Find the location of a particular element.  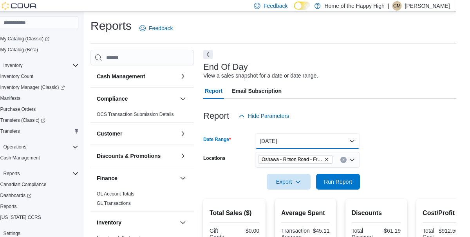

button: My Catalog (Beta) is located at coordinates (52, 50).